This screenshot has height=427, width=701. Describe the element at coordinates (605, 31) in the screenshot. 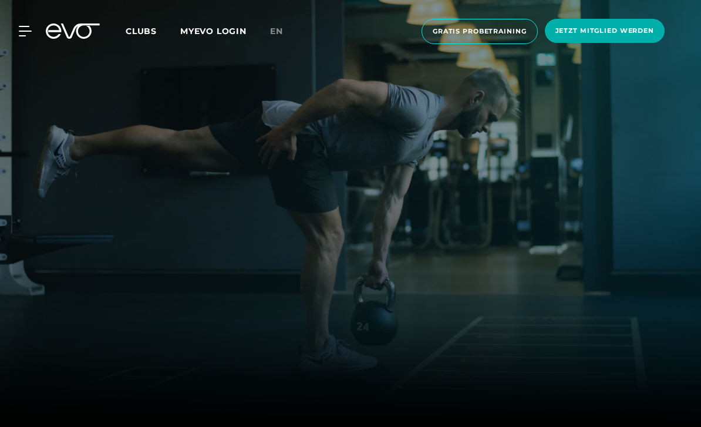

I see `a: Jetzt Mitglied werden` at that location.